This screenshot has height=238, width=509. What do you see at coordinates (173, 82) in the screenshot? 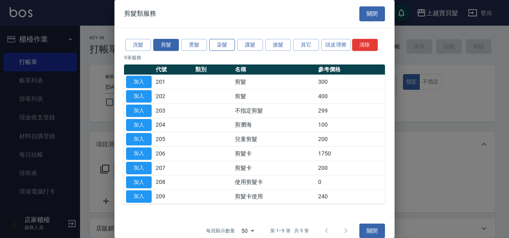
I see `td: 201` at bounding box center [173, 82].